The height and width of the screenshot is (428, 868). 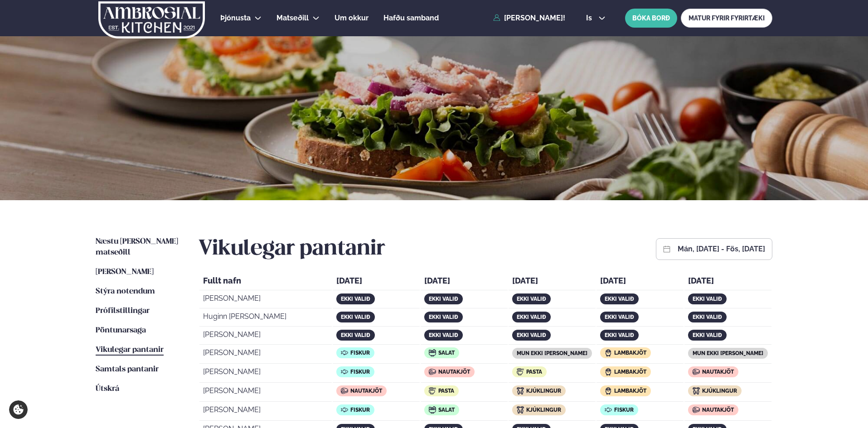 What do you see at coordinates (127, 369) in the screenshot?
I see `span: Samtals pantanir` at bounding box center [127, 369].